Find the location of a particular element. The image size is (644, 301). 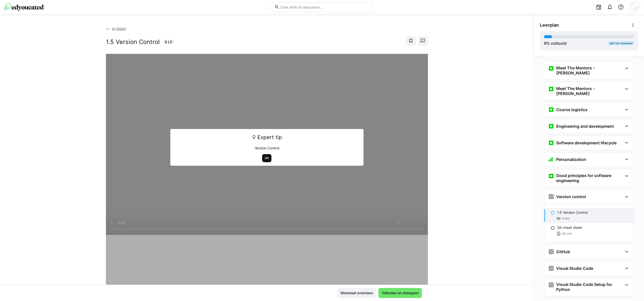

h3: Course logistics is located at coordinates (572, 110).